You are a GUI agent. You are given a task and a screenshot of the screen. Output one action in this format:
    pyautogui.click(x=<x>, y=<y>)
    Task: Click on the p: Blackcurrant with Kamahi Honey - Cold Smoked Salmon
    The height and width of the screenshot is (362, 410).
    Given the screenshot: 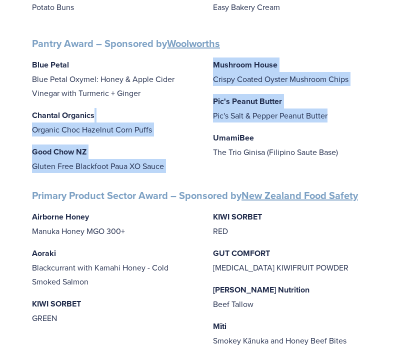 What is the action you would take?
    pyautogui.click(x=115, y=267)
    